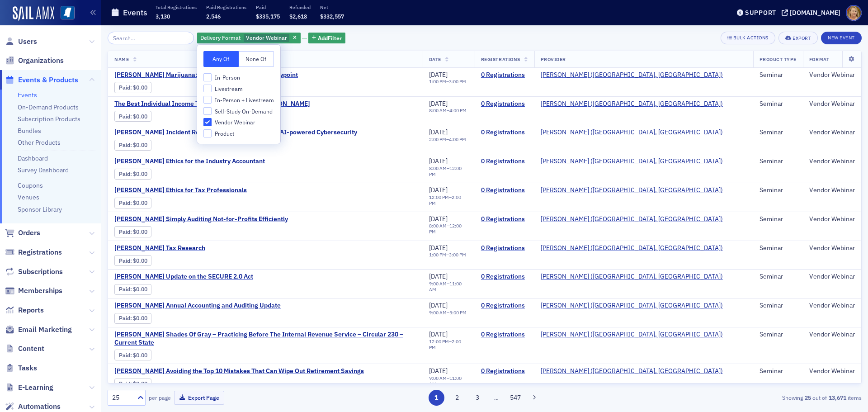 Image resolution: width=868 pixels, height=412 pixels. What do you see at coordinates (239, 89) in the screenshot?
I see `label: Livestream` at bounding box center [239, 89].